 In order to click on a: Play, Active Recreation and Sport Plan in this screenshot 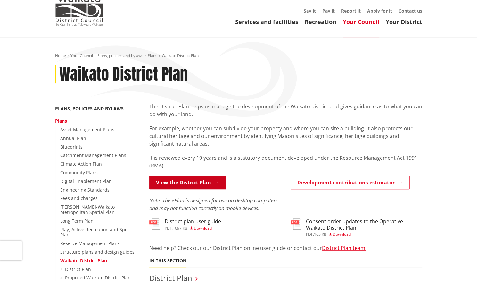, I will do `click(96, 232)`.